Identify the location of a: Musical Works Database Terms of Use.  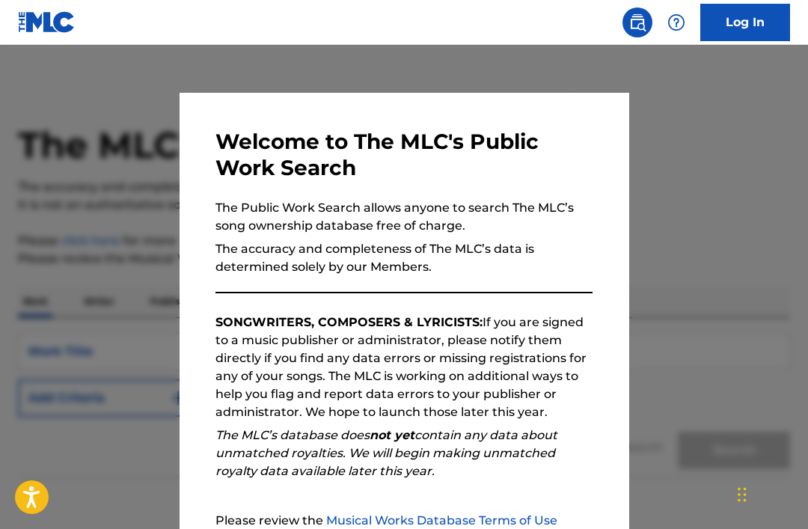
(441, 520).